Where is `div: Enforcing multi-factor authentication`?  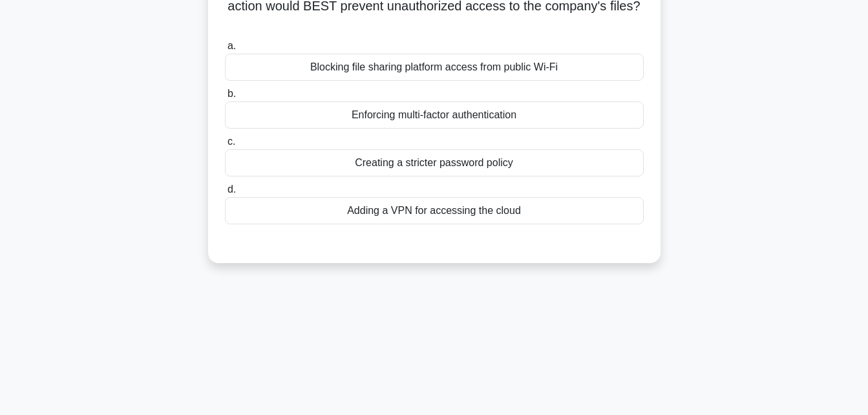
div: Enforcing multi-factor authentication is located at coordinates (434, 115).